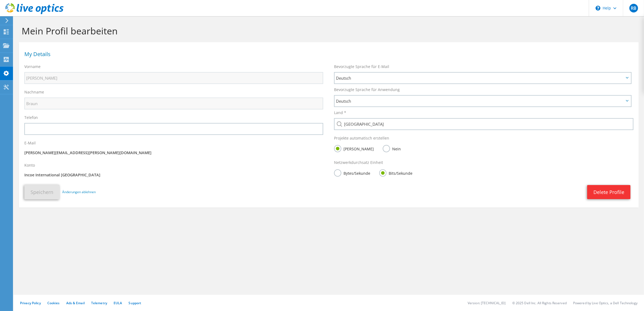  What do you see at coordinates (31, 118) in the screenshot?
I see `label: Telefon` at bounding box center [31, 118].